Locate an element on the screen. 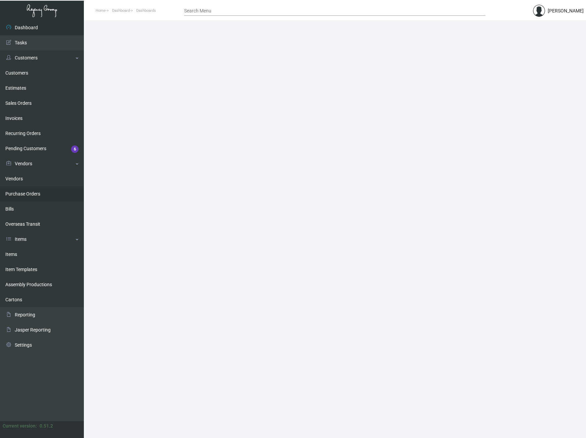  img: admin@bootstrapmaster.com is located at coordinates (539, 11).